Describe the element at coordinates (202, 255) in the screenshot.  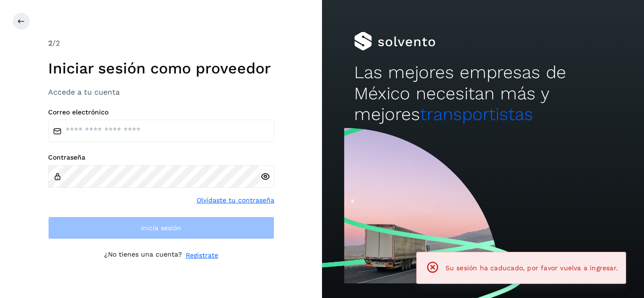
I see `a: Regístrate` at that location.